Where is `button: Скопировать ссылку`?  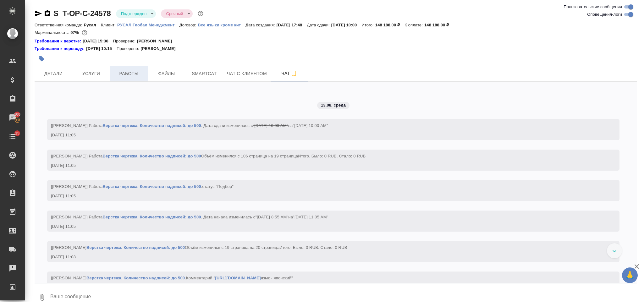 button: Скопировать ссылку is located at coordinates (47, 14).